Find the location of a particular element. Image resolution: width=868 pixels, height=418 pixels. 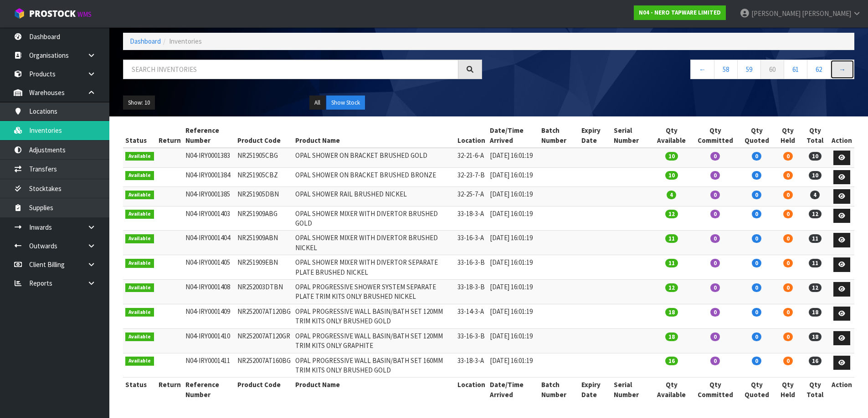

td: NR252007AT160BG is located at coordinates (264, 366).